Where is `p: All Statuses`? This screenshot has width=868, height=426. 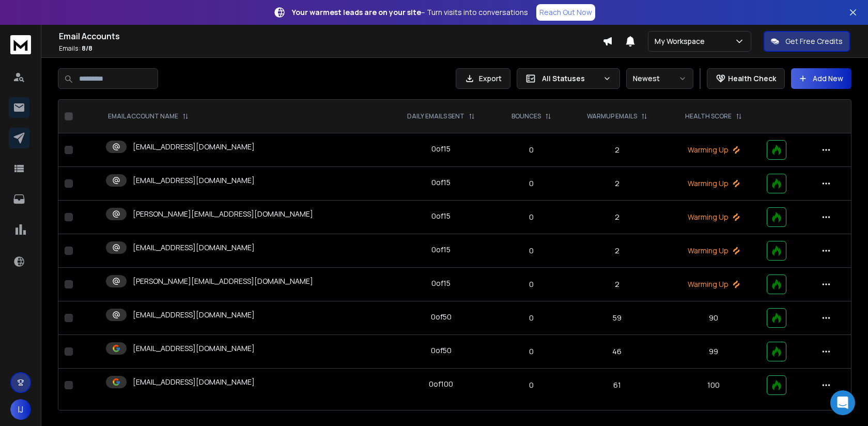 p: All Statuses is located at coordinates (571, 78).